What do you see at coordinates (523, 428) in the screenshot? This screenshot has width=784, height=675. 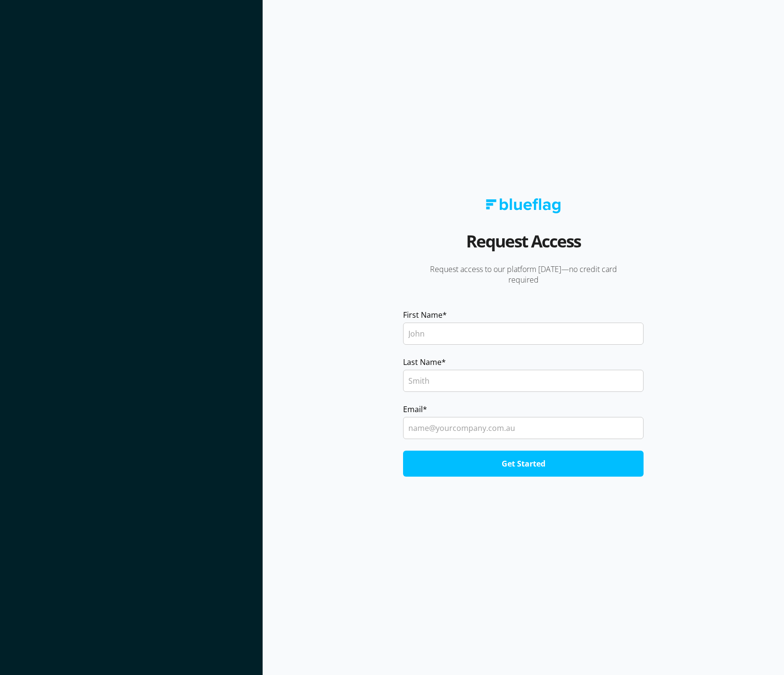 I see `input: name@yourcompany.com.au` at bounding box center [523, 428].